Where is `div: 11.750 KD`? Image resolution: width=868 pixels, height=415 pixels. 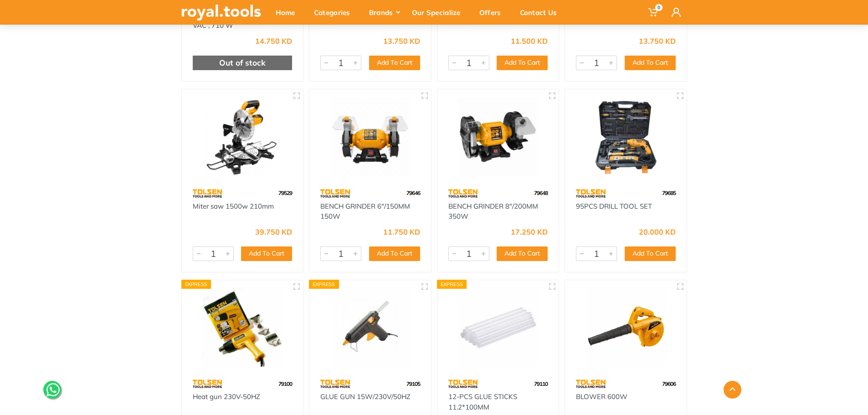
div: 11.750 KD is located at coordinates (401, 232).